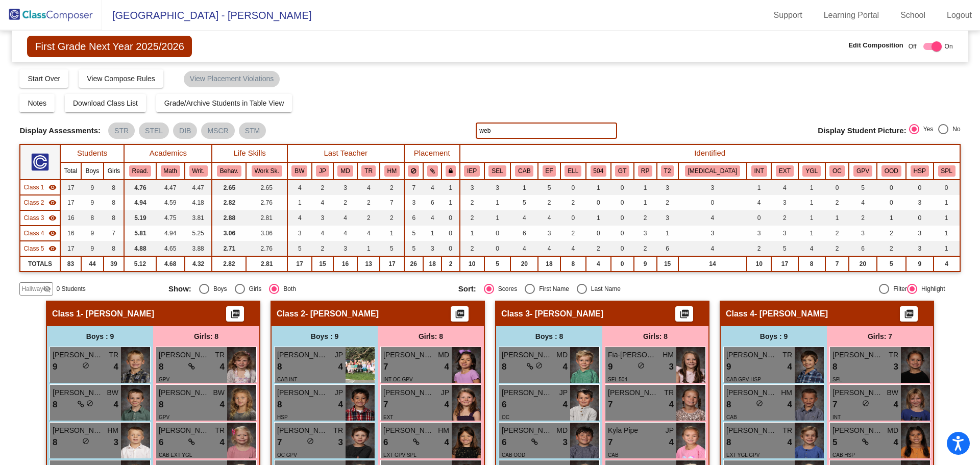  What do you see at coordinates (36, 103) in the screenshot?
I see `span: Notes` at bounding box center [36, 103].